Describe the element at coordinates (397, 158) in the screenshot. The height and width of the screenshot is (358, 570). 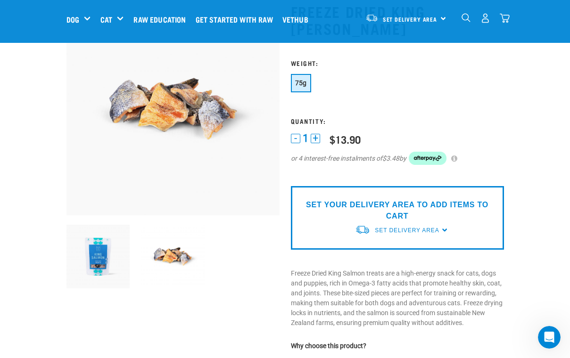
I see `div: or 4 interest-free instalments of by` at that location.